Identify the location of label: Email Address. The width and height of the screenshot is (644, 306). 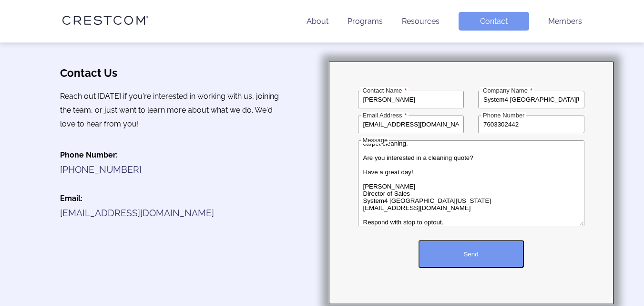
(385, 115).